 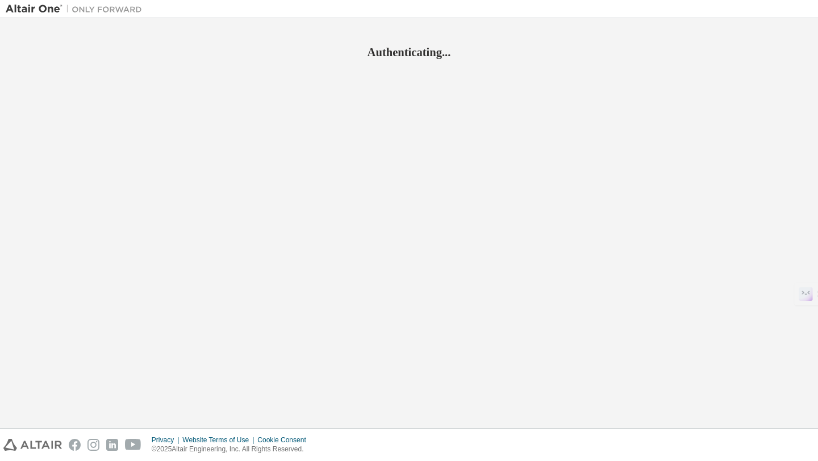 What do you see at coordinates (77, 9) in the screenshot?
I see `img: Altair One` at bounding box center [77, 9].